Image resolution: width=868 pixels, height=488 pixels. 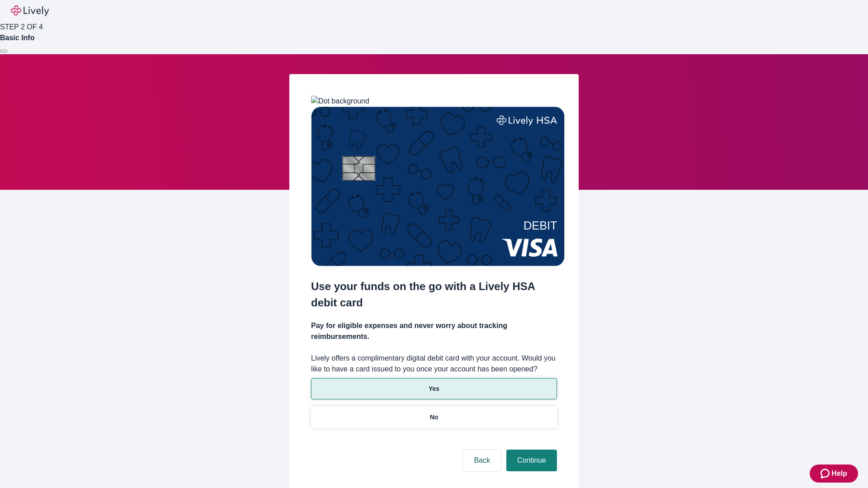 What do you see at coordinates (833, 473) in the screenshot?
I see `button: Zendesk support iconHelp` at bounding box center [833, 473].